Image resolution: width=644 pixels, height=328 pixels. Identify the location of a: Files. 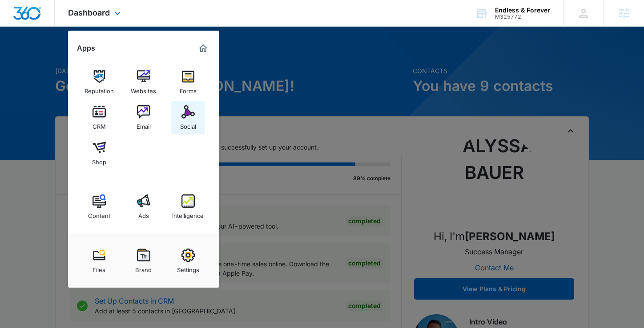
(99, 261).